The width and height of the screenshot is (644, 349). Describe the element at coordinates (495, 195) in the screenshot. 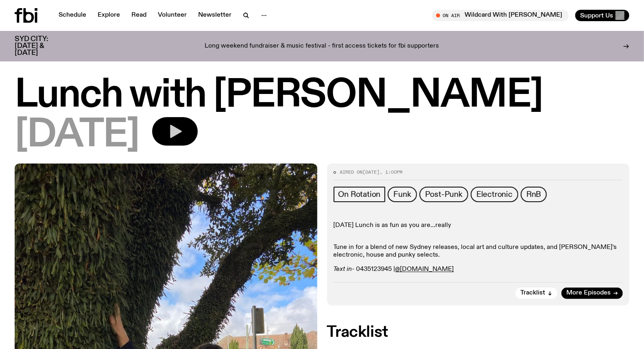

I see `span: Electronic` at that location.